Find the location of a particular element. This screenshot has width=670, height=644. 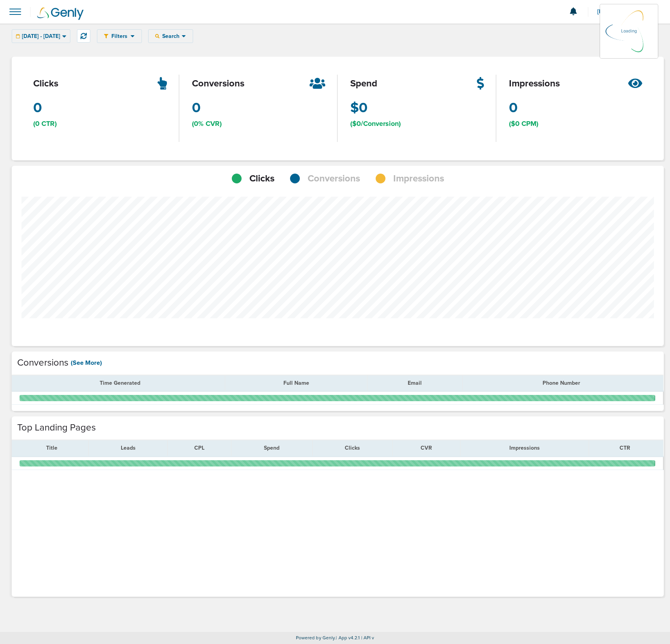

span: spend is located at coordinates (364, 84).